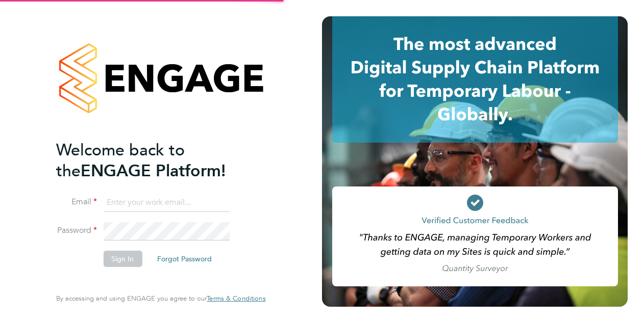 This screenshot has width=644, height=323. Describe the element at coordinates (155, 161) in the screenshot. I see `h2: ENGAGE Platform!` at that location.